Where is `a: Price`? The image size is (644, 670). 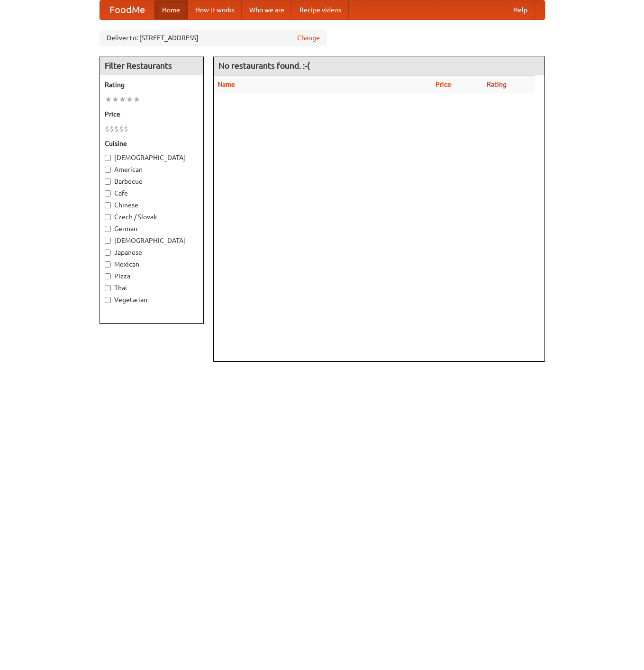 a: Price is located at coordinates (443, 85).